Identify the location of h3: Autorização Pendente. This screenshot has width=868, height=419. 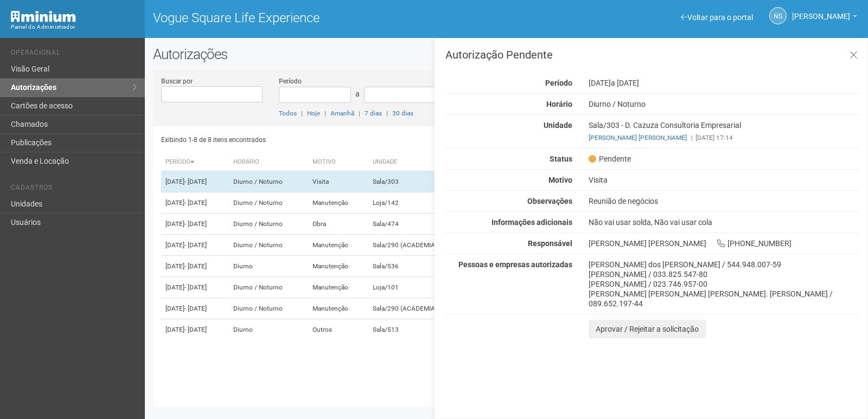
(653, 55).